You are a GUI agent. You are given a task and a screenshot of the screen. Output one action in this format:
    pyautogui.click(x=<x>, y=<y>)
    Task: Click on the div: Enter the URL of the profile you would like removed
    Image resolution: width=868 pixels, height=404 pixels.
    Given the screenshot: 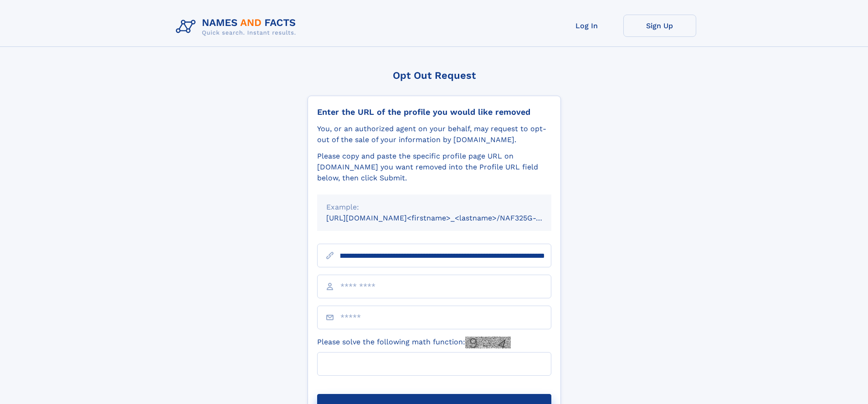 What is the action you would take?
    pyautogui.click(x=434, y=112)
    